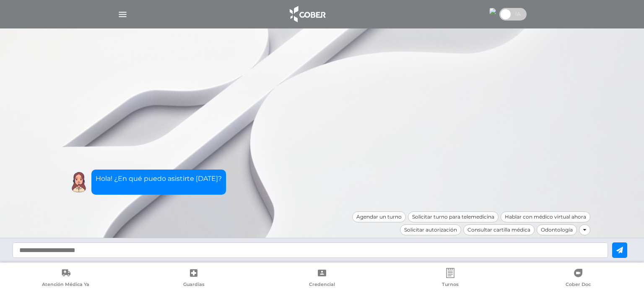  I want to click on a: Cober Doc, so click(578, 279).